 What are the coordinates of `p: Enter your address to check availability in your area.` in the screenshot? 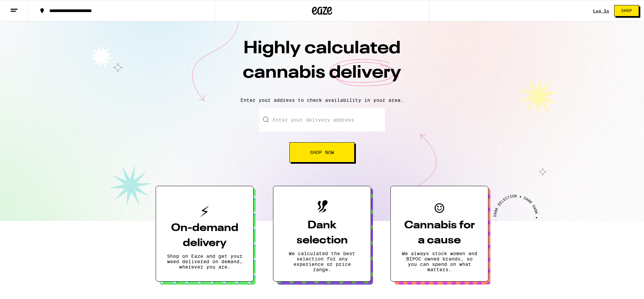 It's located at (322, 100).